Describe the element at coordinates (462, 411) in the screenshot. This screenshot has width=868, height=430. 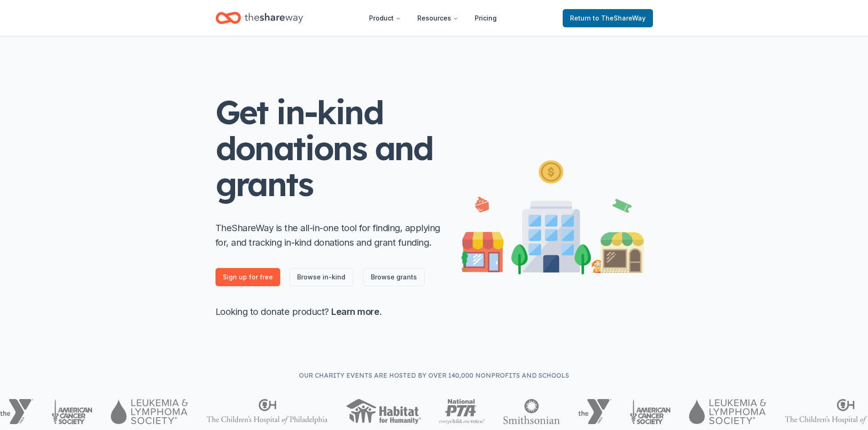
I see `img: National PTA` at that location.